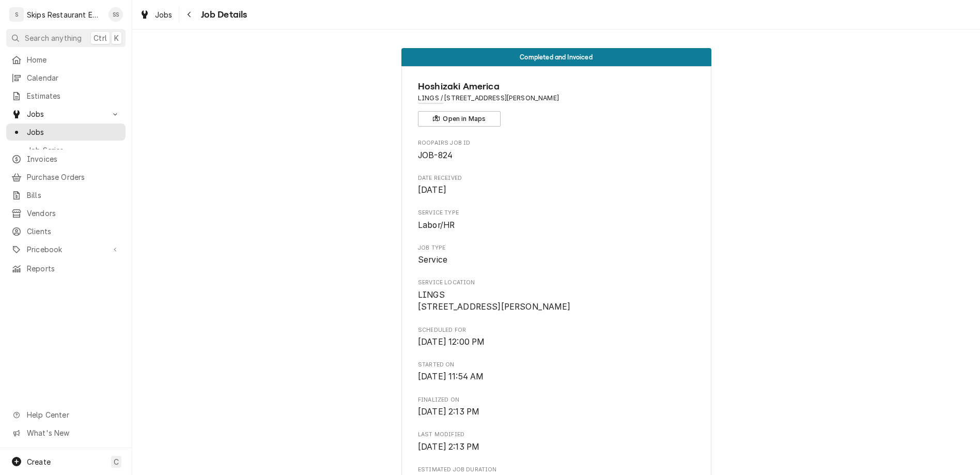  I want to click on div: Started On, so click(556, 371).